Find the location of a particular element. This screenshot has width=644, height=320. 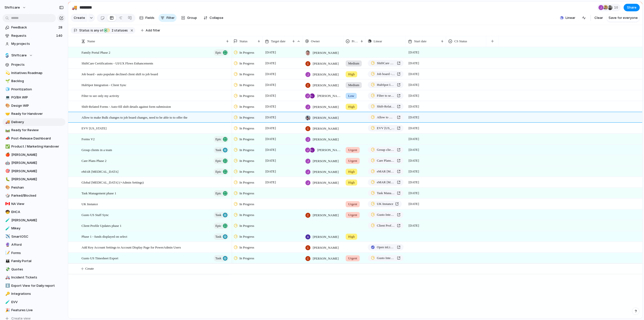

a: 👪Family Portal is located at coordinates (34, 261).